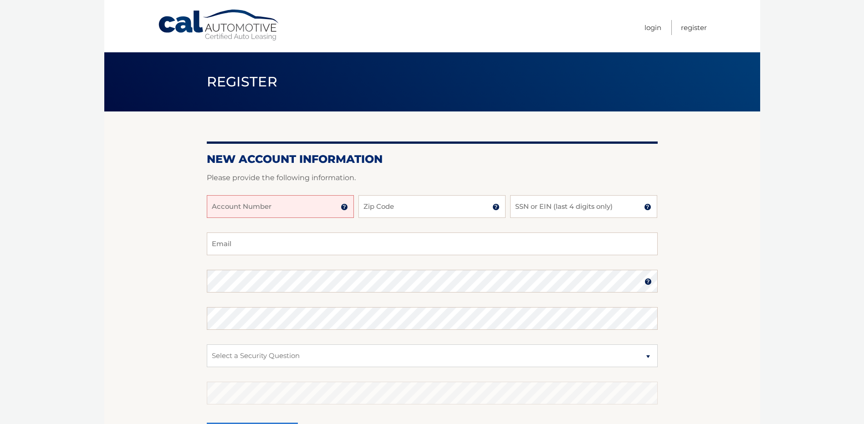  I want to click on h2: New Account Information, so click(432, 159).